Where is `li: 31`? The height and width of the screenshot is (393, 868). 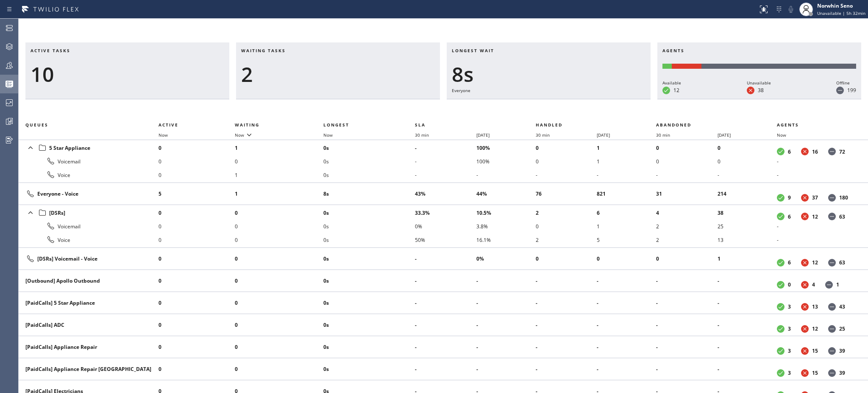 li: 31 is located at coordinates (687, 194).